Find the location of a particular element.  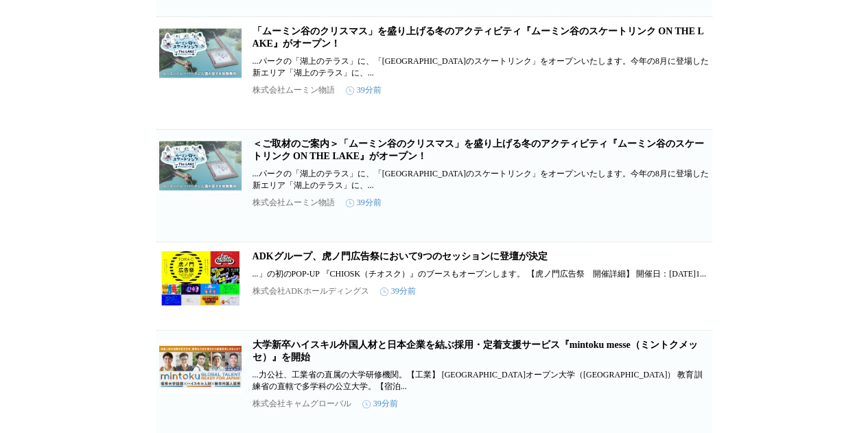

img: 大学新卒ハイスキル外国人材と日本企業を結ぶ採用・定着支援サービス『mintoku messe（ミントクメッセ）』を開始 is located at coordinates (201, 367).